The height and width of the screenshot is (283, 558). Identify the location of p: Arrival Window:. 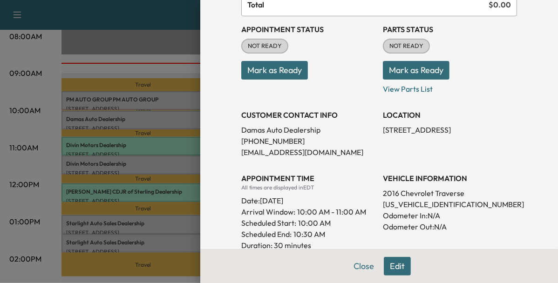
(308, 212).